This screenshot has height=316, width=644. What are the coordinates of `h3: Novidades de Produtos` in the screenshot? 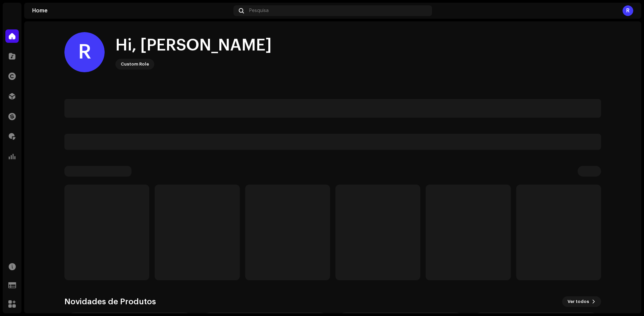 It's located at (110, 302).